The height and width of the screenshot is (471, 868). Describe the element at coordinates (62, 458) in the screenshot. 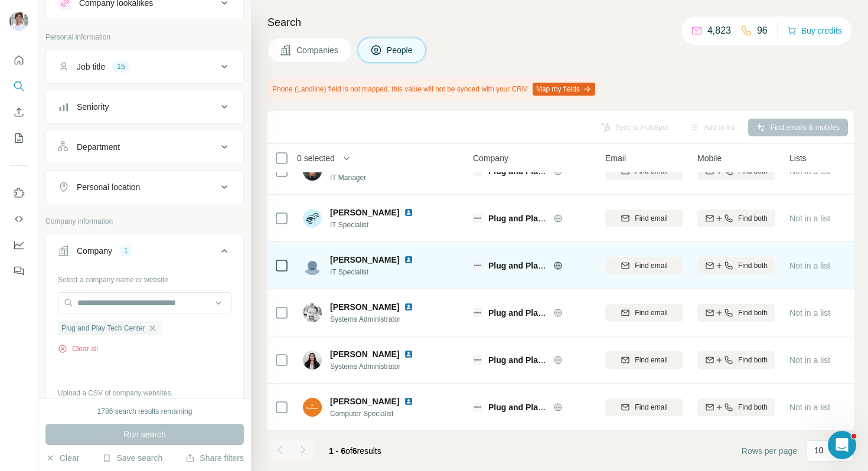

I see `button: Clear` at that location.